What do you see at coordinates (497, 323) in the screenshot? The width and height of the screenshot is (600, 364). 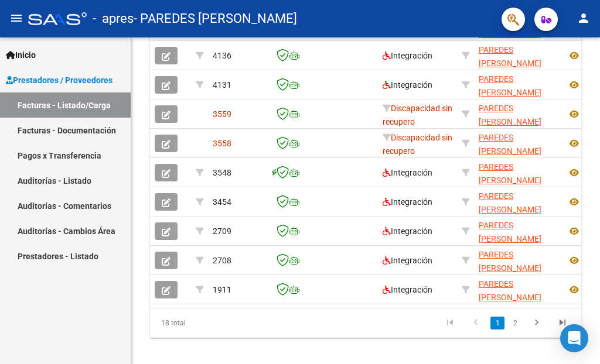 I see `li: page 1` at bounding box center [497, 323].